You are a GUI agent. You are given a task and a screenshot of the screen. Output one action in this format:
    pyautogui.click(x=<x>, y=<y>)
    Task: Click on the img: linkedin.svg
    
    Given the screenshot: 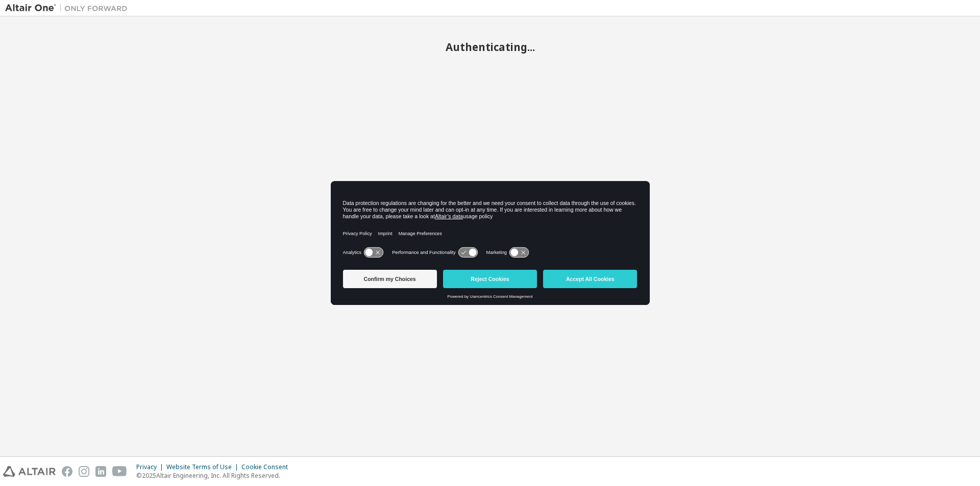 What is the action you would take?
    pyautogui.click(x=101, y=472)
    